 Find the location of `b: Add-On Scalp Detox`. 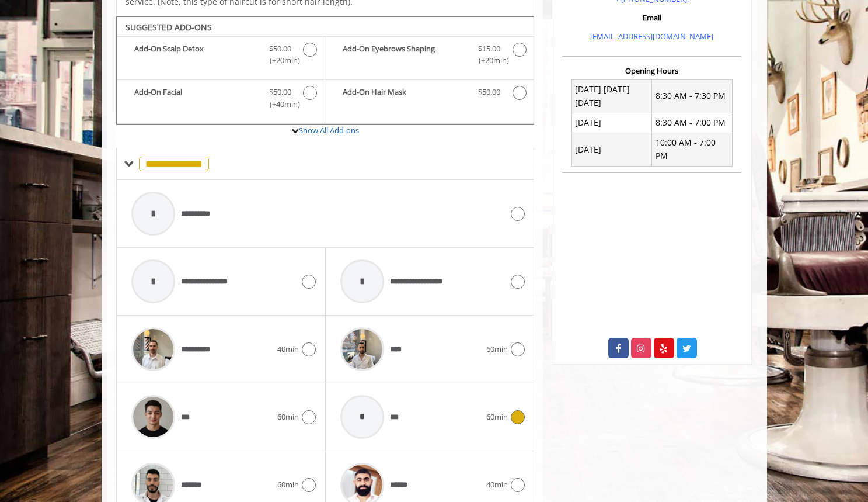

b: Add-On Scalp Detox is located at coordinates (196, 55).